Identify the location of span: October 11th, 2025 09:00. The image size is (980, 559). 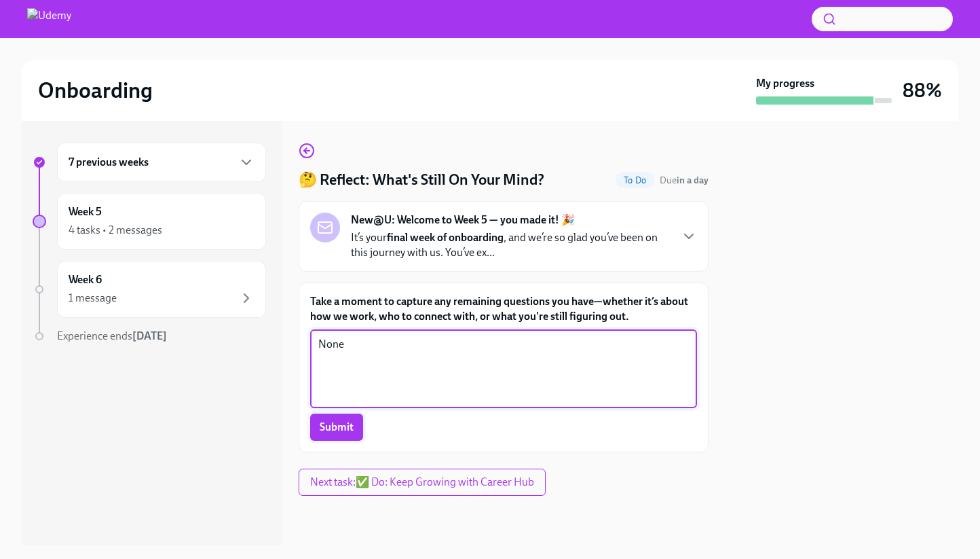
(684, 180).